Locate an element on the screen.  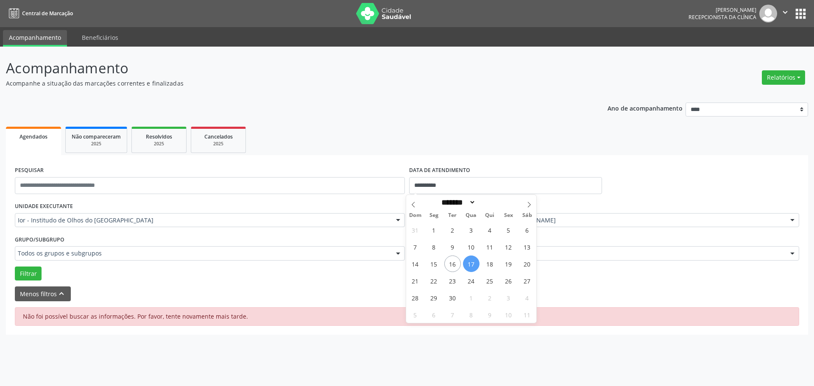
span: Setembro 18, 2025 is located at coordinates (490, 264).